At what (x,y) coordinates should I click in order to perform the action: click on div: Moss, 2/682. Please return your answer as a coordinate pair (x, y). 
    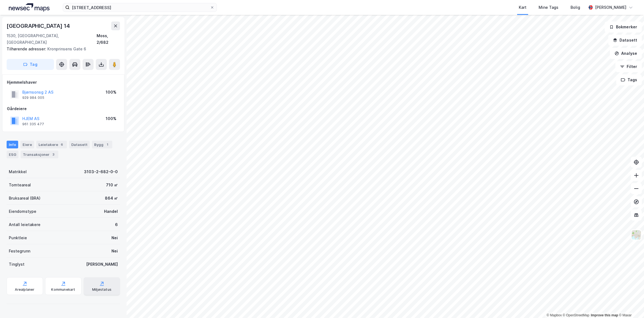
    Looking at the image, I should click on (108, 39).